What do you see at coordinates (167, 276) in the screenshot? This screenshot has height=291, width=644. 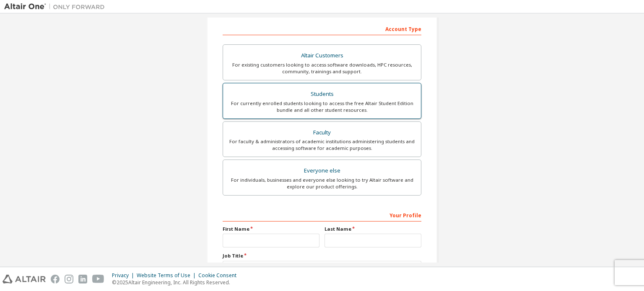 I see `div: Website Terms of Use` at bounding box center [167, 276].